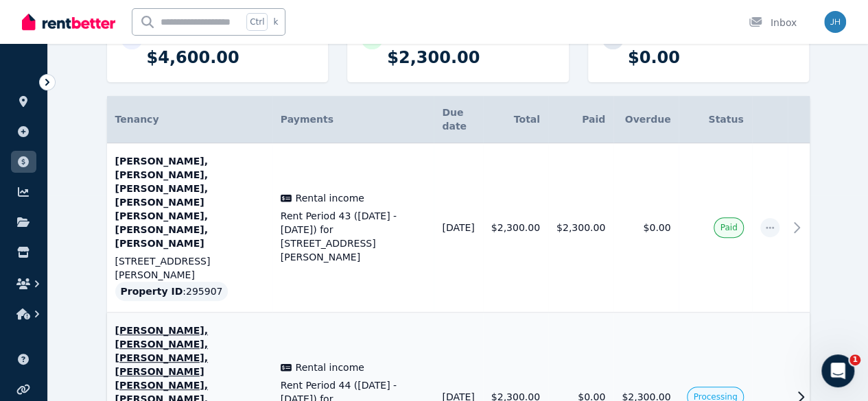  I want to click on span: k, so click(276, 22).